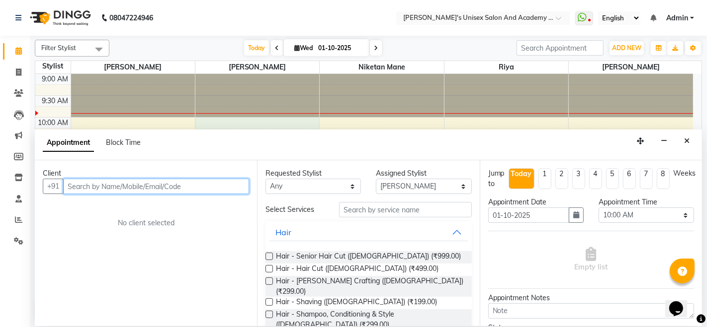 The height and width of the screenshot is (327, 707). I want to click on span: Today, so click(256, 48).